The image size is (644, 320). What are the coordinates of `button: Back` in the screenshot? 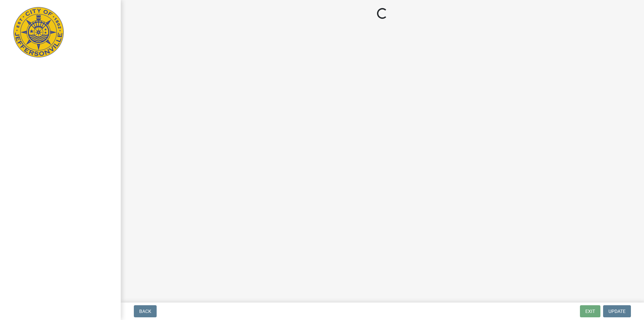 It's located at (145, 311).